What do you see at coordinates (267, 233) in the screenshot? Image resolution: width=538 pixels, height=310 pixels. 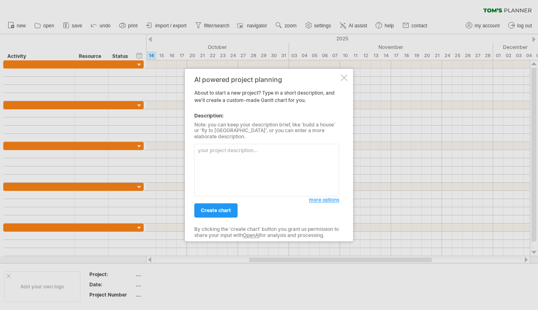 I see `div: By clicking the 'create chart' button you grant us permission to share your input with for analys...` at bounding box center [267, 233].